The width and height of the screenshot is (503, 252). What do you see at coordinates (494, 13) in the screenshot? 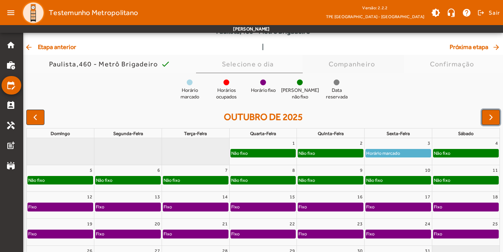
I see `span: Sair` at bounding box center [494, 13].